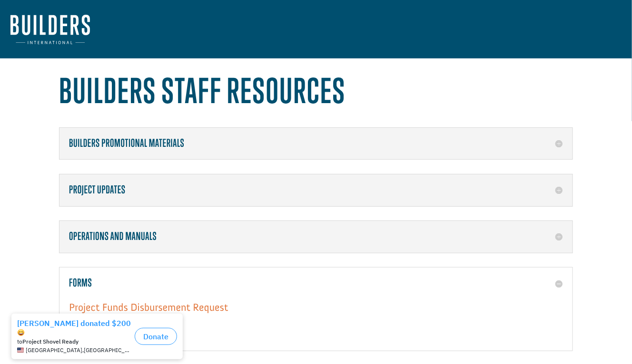  Describe the element at coordinates (316, 190) in the screenshot. I see `h5: Project Updates` at that location.